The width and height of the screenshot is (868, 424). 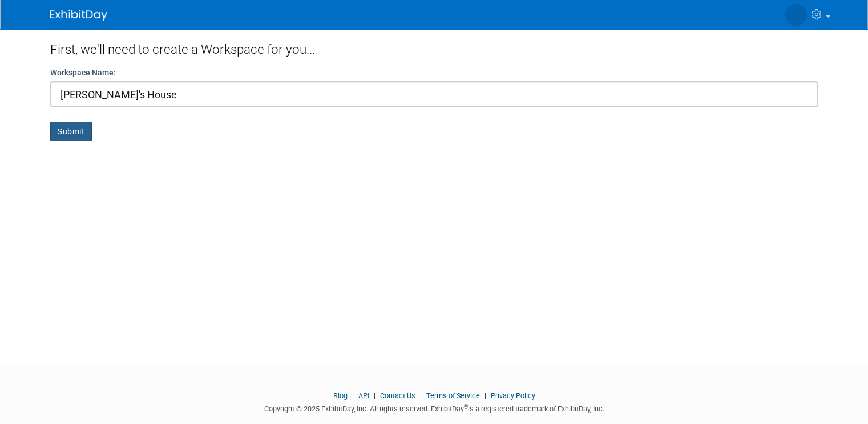 What do you see at coordinates (434, 94) in the screenshot?
I see `input: Name of your organization` at bounding box center [434, 94].